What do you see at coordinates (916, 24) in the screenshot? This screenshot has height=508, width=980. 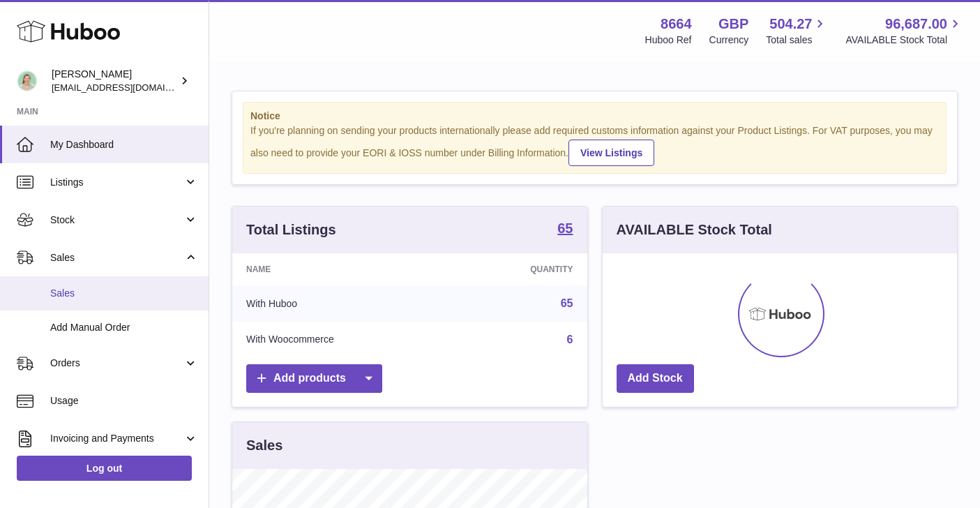 I see `span: 96,687.00` at bounding box center [916, 24].